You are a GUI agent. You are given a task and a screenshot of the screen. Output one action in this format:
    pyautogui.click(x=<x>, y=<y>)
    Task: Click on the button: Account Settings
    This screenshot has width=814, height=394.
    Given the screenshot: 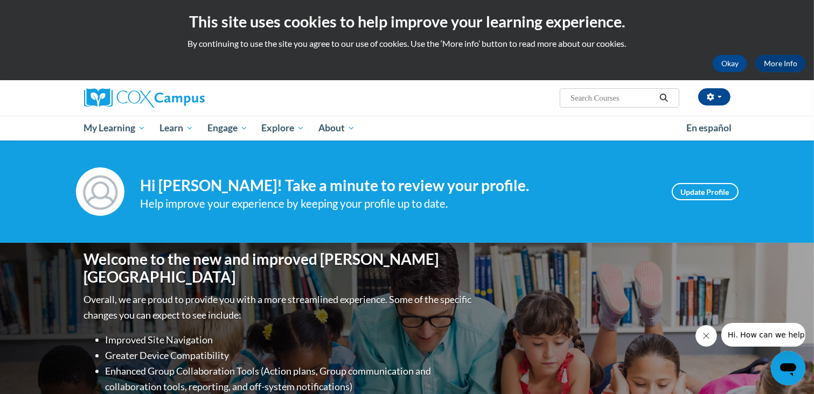 What is the action you would take?
    pyautogui.click(x=714, y=97)
    